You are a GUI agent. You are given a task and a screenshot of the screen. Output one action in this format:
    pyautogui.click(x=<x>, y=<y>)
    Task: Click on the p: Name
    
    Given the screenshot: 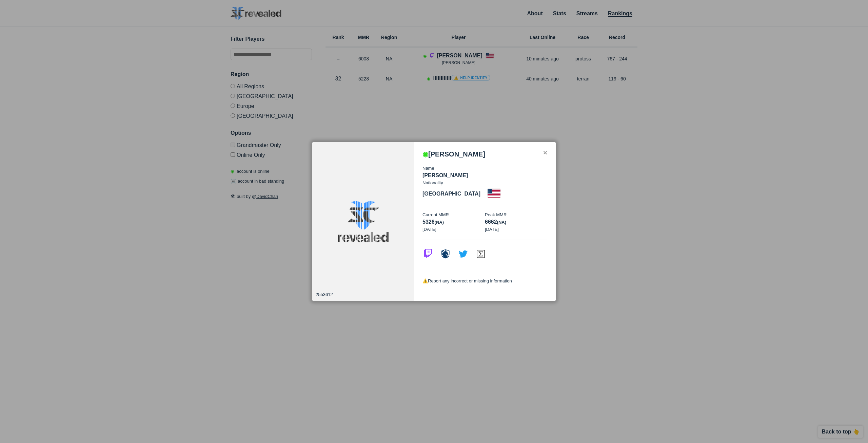 What is the action you would take?
    pyautogui.click(x=485, y=168)
    